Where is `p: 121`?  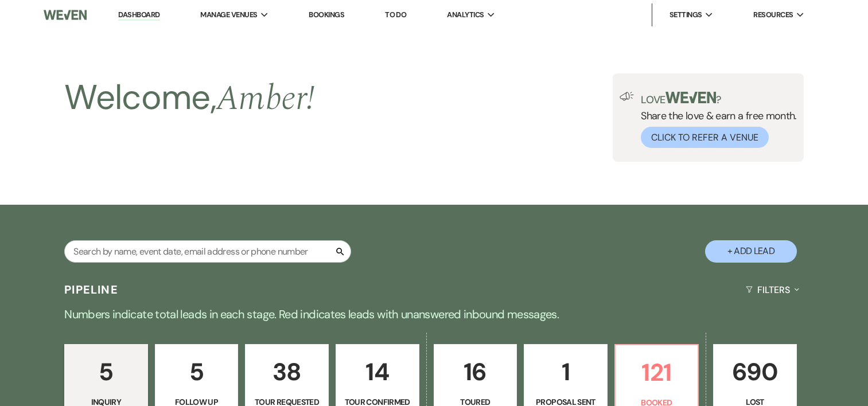
p: 121 is located at coordinates (657, 372).